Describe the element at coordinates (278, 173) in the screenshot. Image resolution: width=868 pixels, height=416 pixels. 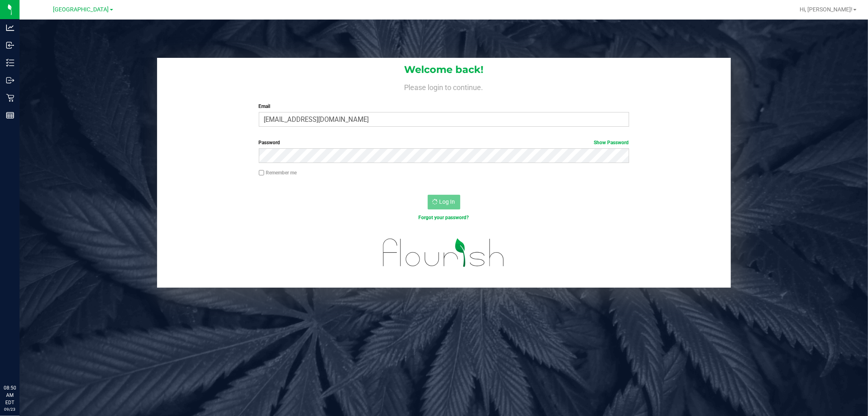
I see `label: Remember me` at that location.